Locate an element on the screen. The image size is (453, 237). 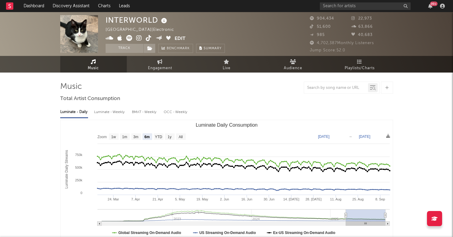
text: 500k is located at coordinates (79, 168).